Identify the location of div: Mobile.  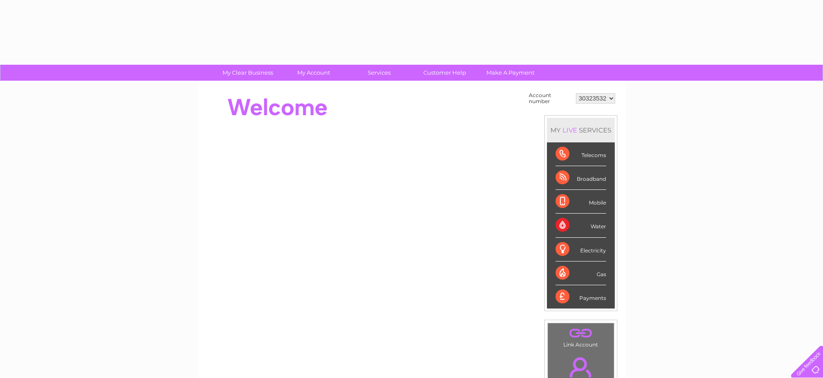
(581, 202).